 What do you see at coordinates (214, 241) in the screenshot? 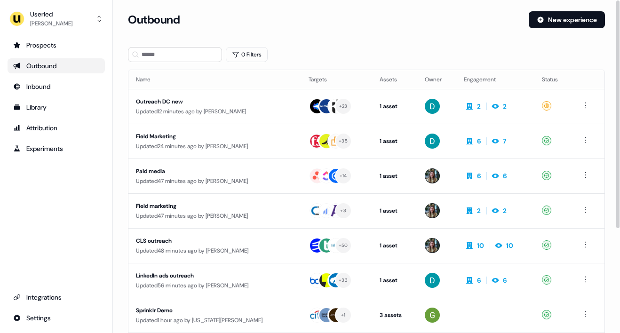
I see `div: CLS outreach` at bounding box center [214, 241].